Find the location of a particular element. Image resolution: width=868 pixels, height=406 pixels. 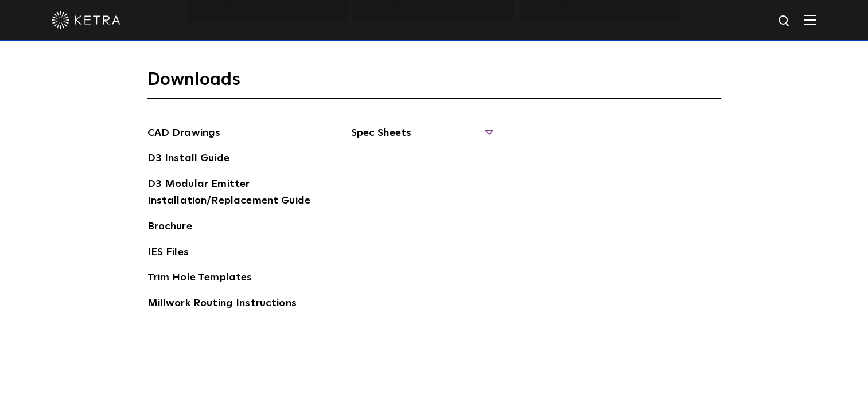

a: D3 Modular Emitter Installation/Replacement Guide is located at coordinates (233, 193).